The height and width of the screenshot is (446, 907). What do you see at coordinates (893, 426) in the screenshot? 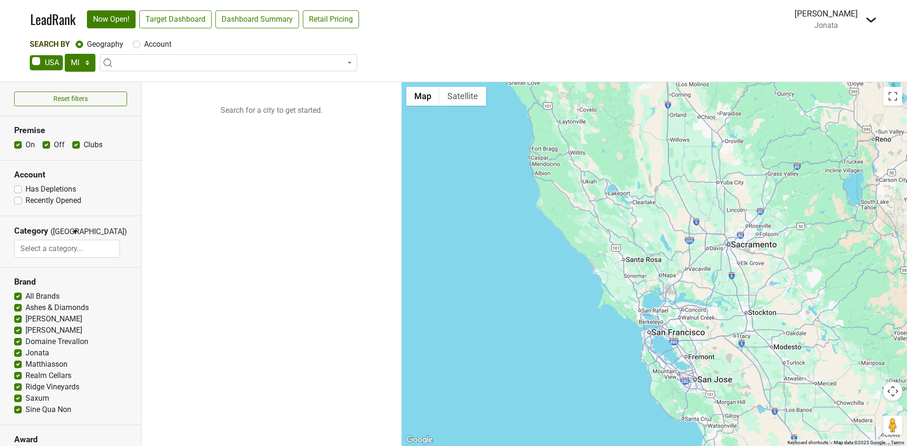
I see `button: Drag Pegman onto the map to open Street View` at bounding box center [893, 426].